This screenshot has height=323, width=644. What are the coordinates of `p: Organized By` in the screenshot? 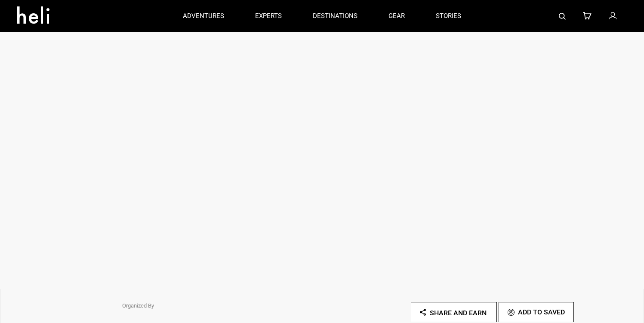 It's located at (210, 306).